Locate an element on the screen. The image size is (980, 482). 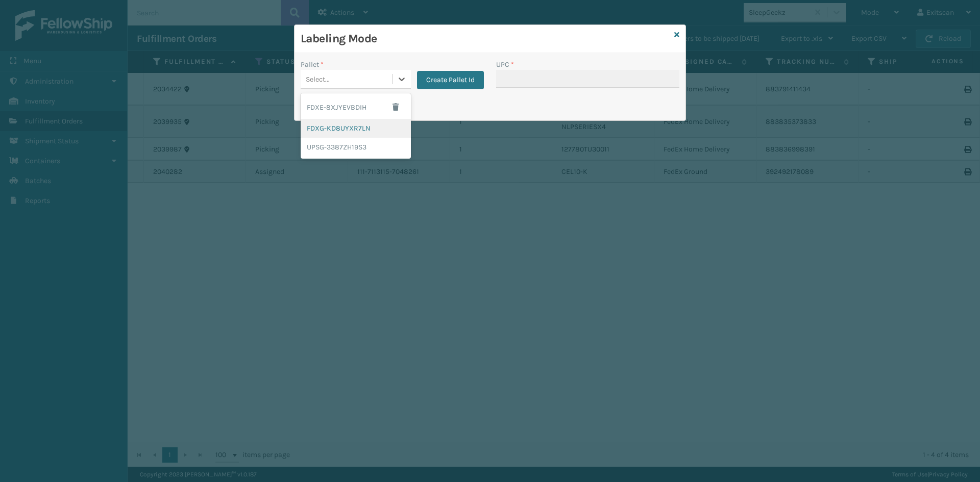
div: Select... is located at coordinates (317, 79).